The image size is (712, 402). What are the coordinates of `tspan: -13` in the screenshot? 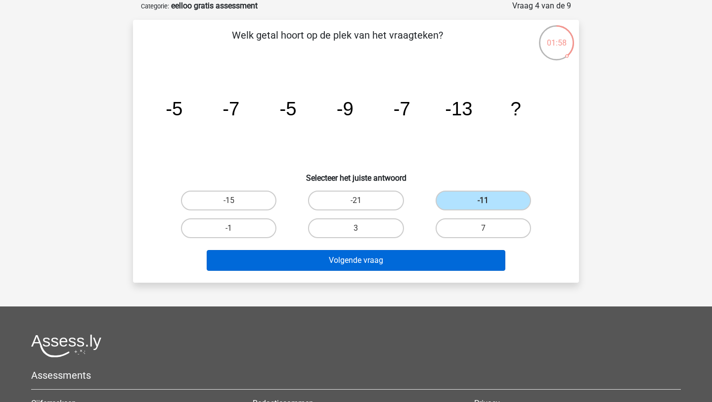 It's located at (459, 108).